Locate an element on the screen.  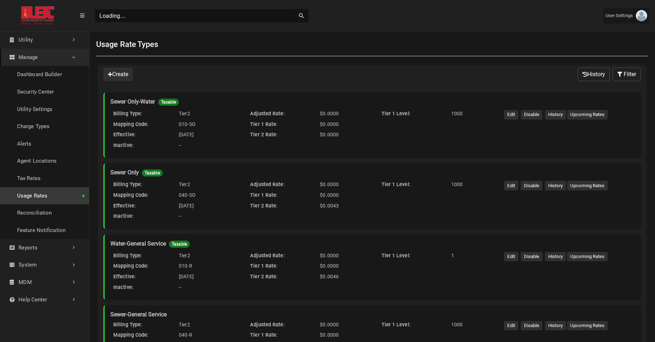
span: User Settings is located at coordinates (620, 16).